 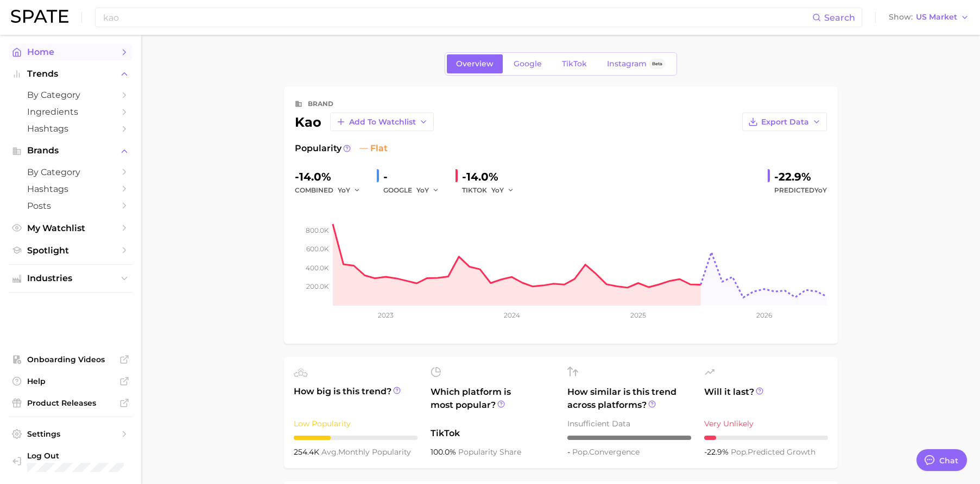 I want to click on span: monthly popularity, so click(x=366, y=451).